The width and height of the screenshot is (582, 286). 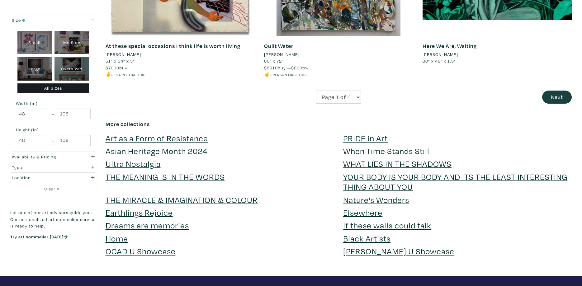 I want to click on div: Type, so click(x=42, y=167).